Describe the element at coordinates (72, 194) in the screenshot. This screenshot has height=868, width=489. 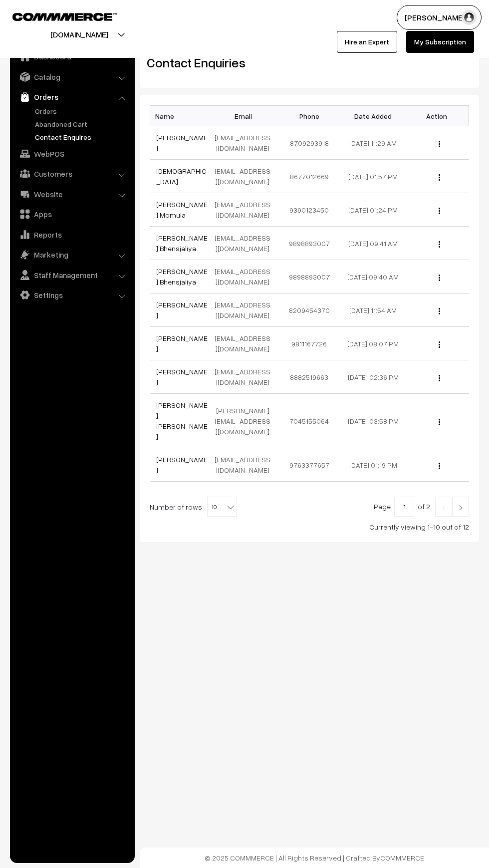
I see `a: Website` at that location.